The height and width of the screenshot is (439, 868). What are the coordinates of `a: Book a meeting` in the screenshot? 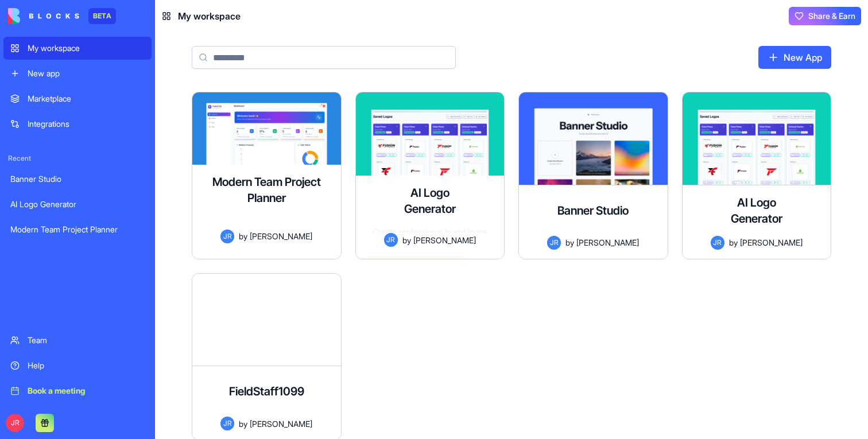 It's located at (78, 391).